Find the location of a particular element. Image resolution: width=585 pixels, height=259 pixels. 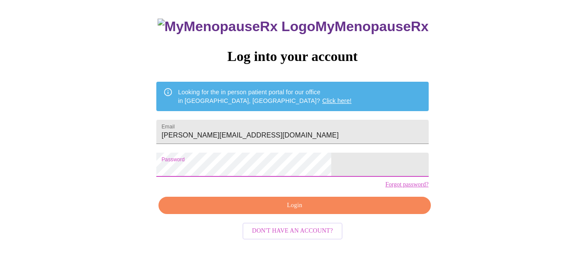

a: Don't have an account? is located at coordinates (292, 230).